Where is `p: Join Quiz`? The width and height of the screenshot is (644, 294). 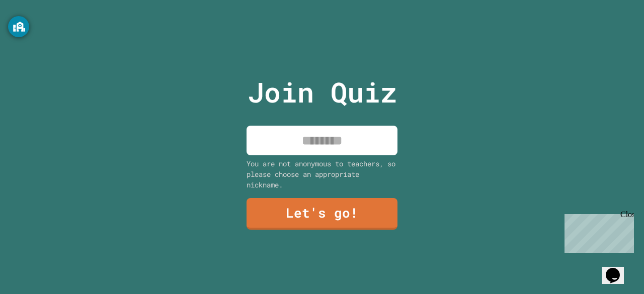
p: Join Quiz is located at coordinates (322, 92).